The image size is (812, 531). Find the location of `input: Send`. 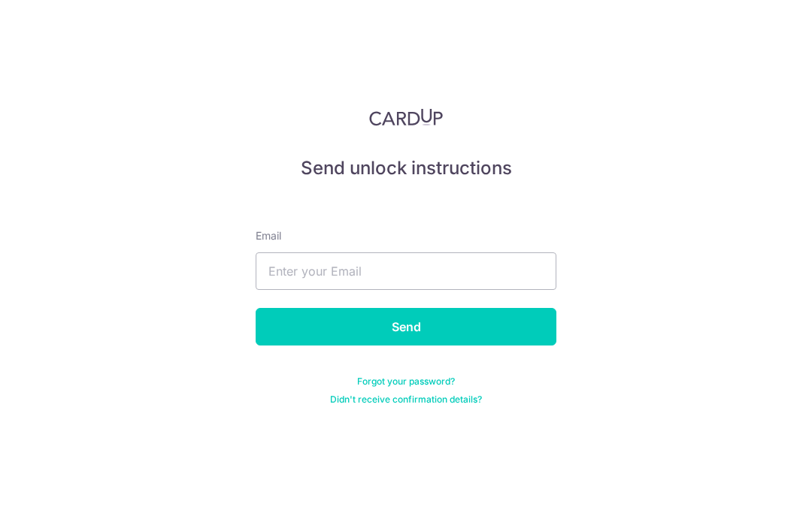

input: Send is located at coordinates (406, 327).